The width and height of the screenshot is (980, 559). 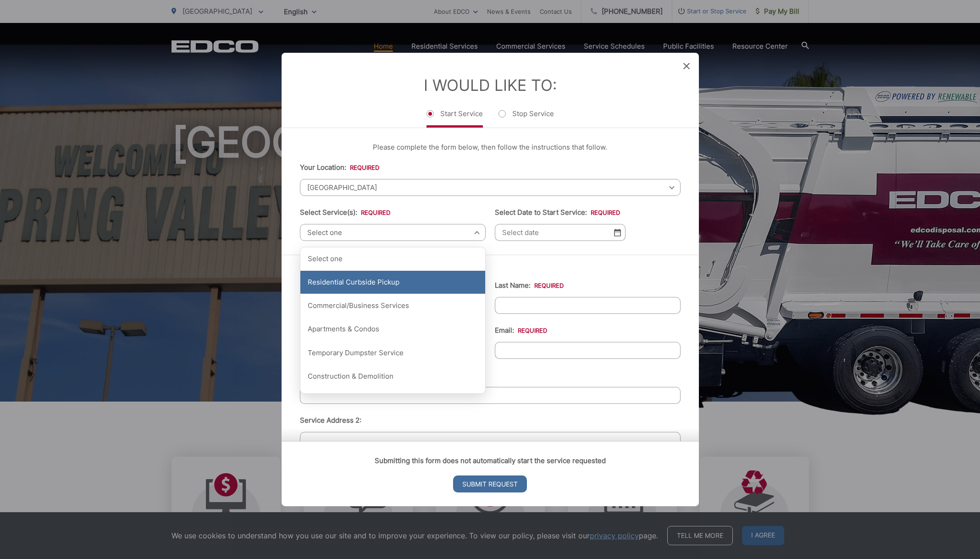 What do you see at coordinates (345, 213) in the screenshot?
I see `label: Select Service(s):` at bounding box center [345, 213].